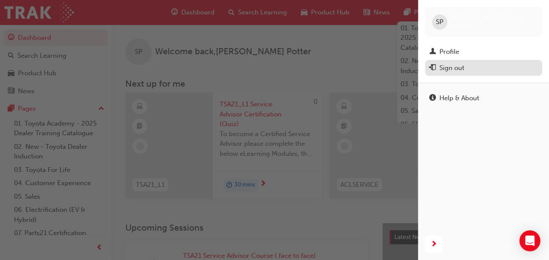  What do you see at coordinates (433, 98) in the screenshot?
I see `span: info-icon` at bounding box center [433, 98].